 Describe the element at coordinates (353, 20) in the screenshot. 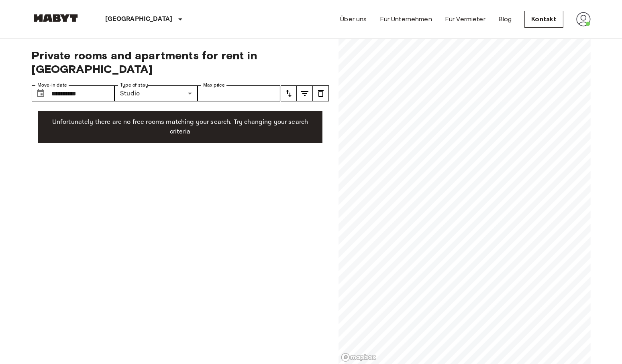

I see `a: Über uns` at that location.